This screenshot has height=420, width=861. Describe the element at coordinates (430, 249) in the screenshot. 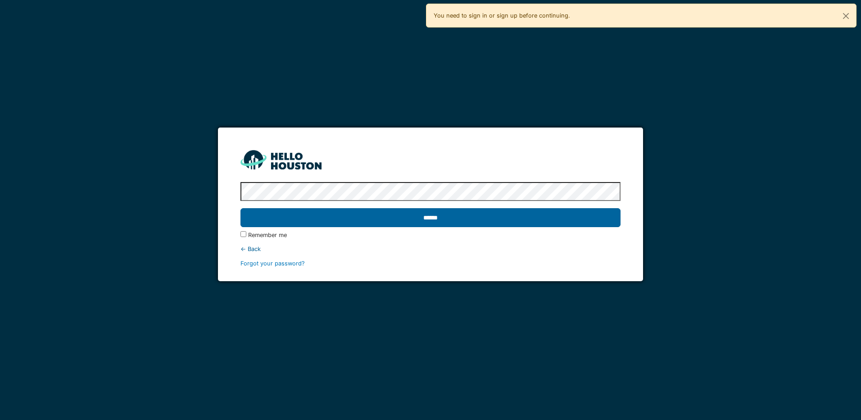

I see `div: ← Back` at that location.